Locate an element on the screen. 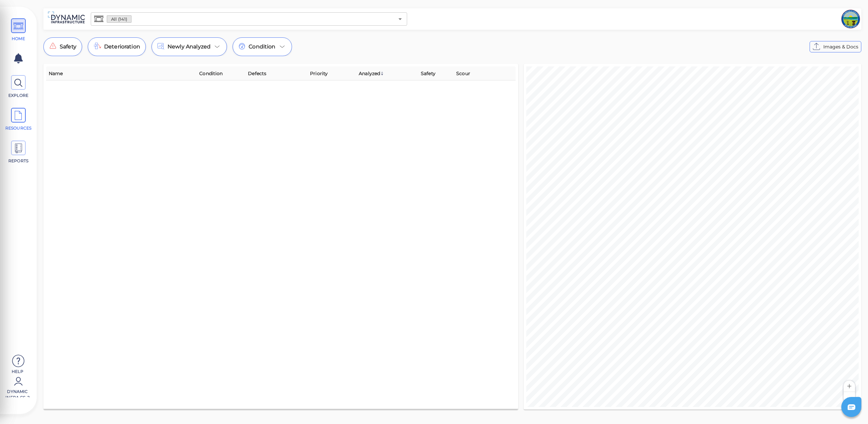 This screenshot has width=868, height=424. a: RESOURCES is located at coordinates (18, 120).